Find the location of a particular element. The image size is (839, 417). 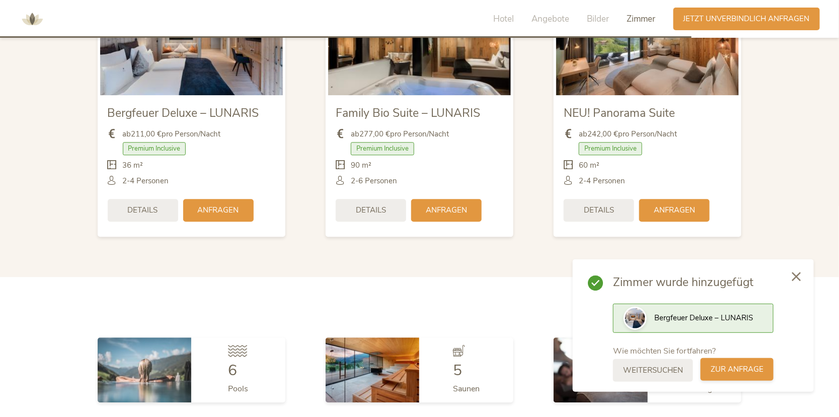

span: 5 is located at coordinates (458, 370).